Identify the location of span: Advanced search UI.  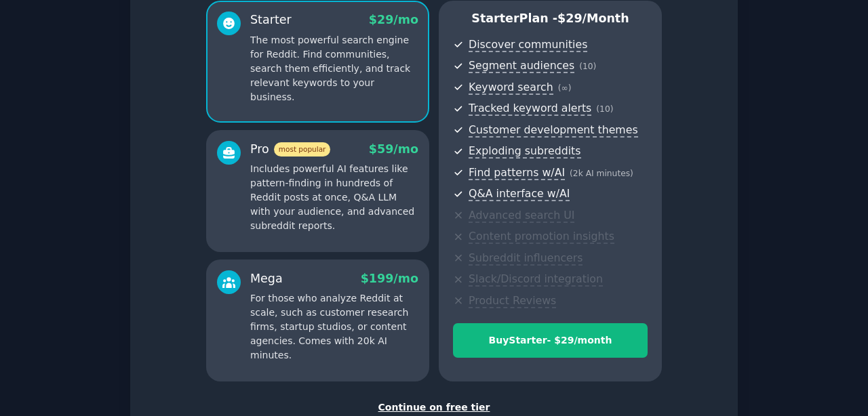
(522, 215).